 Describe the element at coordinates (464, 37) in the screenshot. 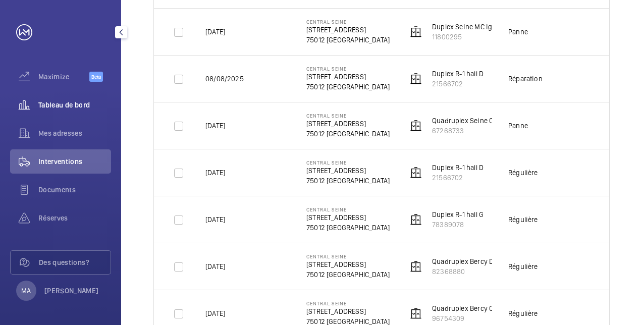

I see `p: 11800295` at that location.